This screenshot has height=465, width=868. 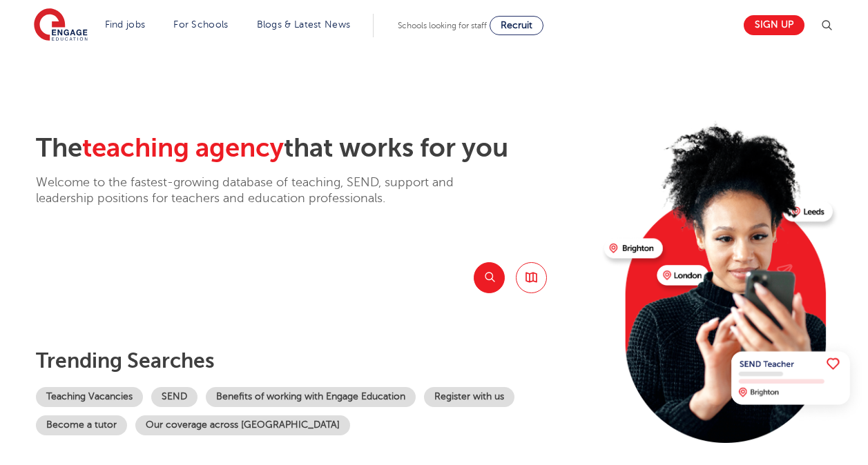 I want to click on a: Recruit, so click(x=517, y=25).